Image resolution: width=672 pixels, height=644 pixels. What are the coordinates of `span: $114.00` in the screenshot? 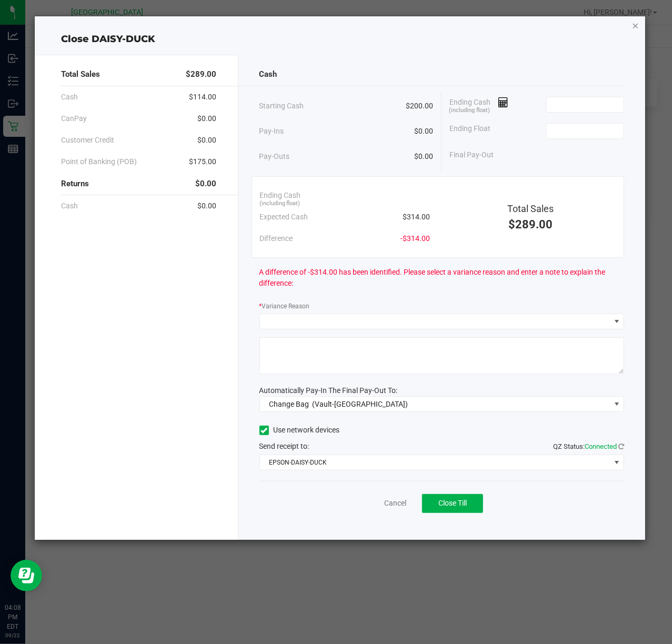 It's located at (203, 97).